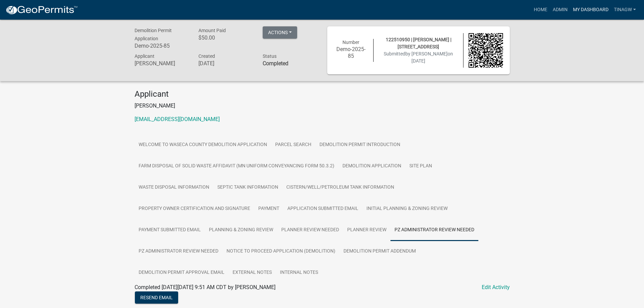  Describe the element at coordinates (360, 145) in the screenshot. I see `a: Demolition Permit Introduction` at that location.